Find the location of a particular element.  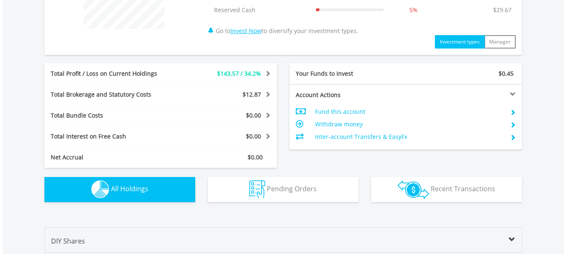

div: Total Bundle Costs is located at coordinates (112, 116).